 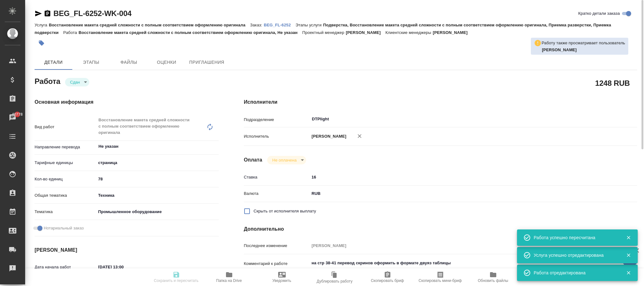 What do you see at coordinates (575, 238) in the screenshot?
I see `div: Работа успешно пересчитана` at bounding box center [575, 238].